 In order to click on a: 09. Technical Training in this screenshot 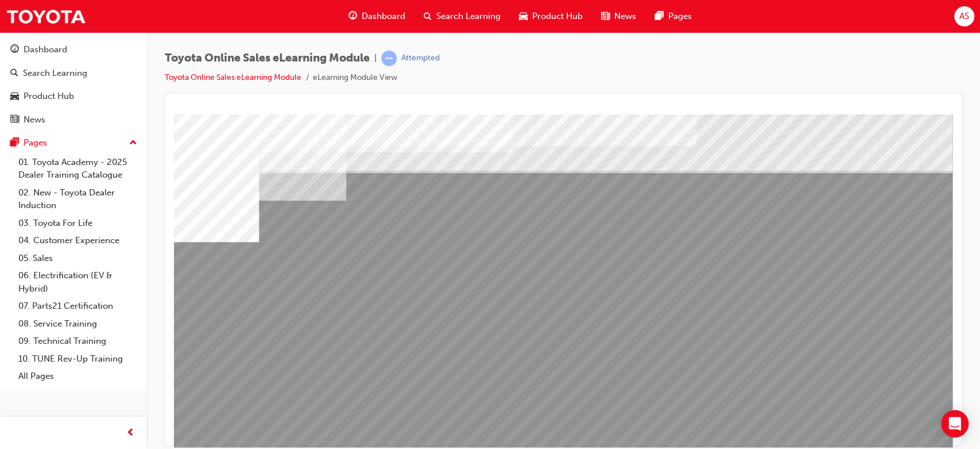, I will do `click(78, 341)`.